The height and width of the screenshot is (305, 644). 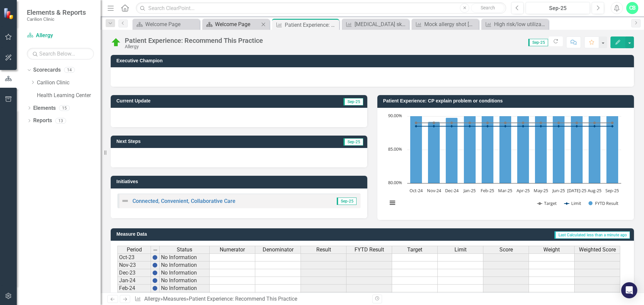 What do you see at coordinates (324, 250) in the screenshot?
I see `span: Result` at bounding box center [324, 250].